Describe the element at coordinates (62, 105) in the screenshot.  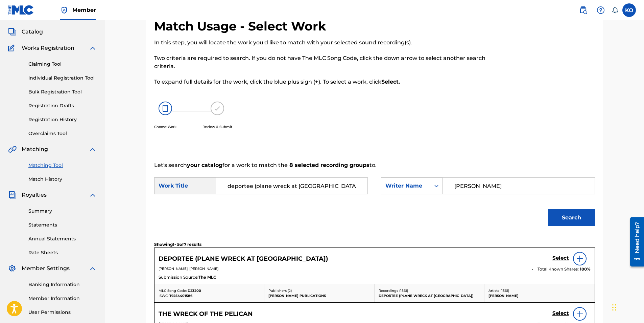
I see `a: Registration Drafts` at that location.